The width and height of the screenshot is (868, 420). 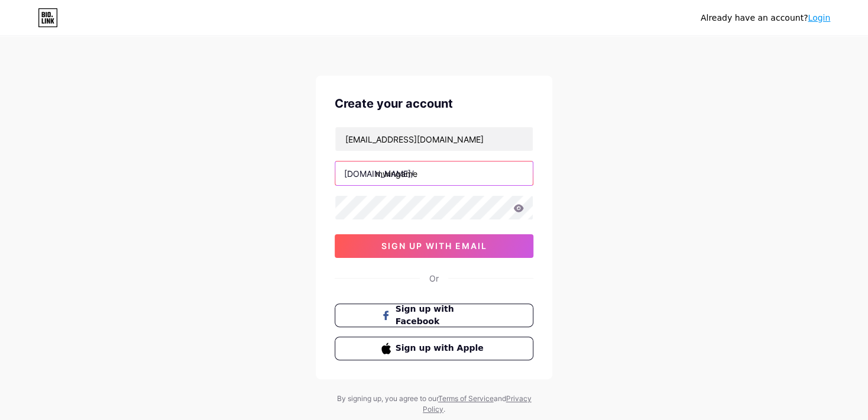 I want to click on button: Sign up with Facebook, so click(x=434, y=316).